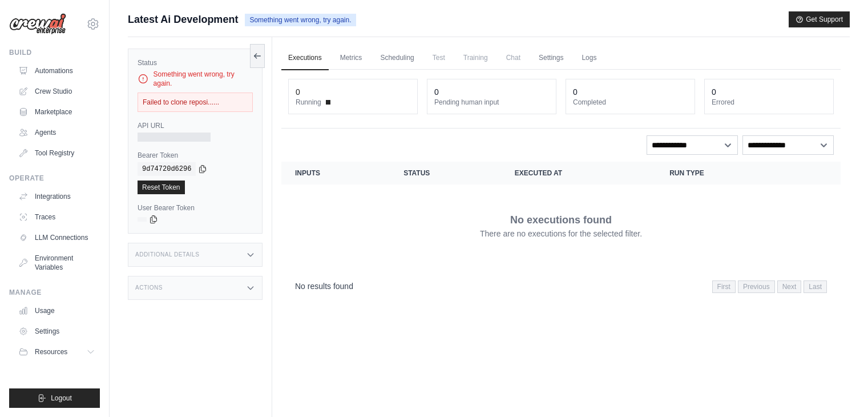  Describe the element at coordinates (56, 112) in the screenshot. I see `a: Marketplace` at that location.